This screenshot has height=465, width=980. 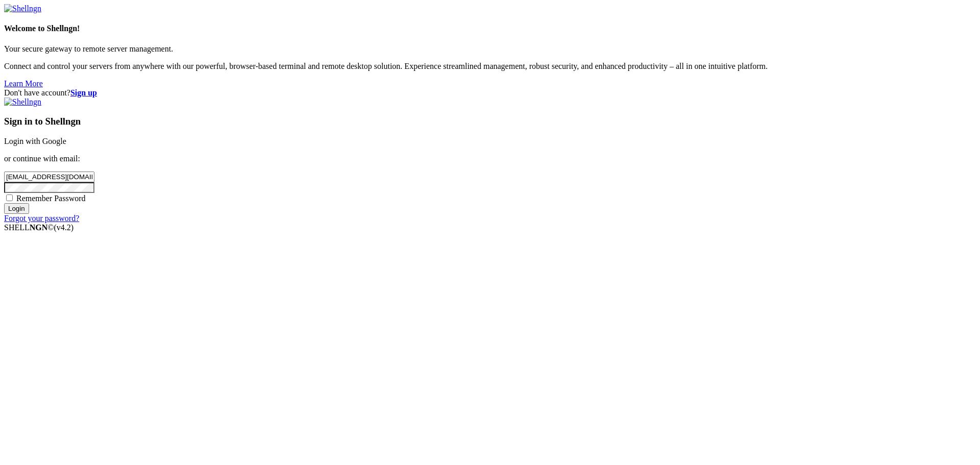 I want to click on span: Remember Password, so click(x=51, y=198).